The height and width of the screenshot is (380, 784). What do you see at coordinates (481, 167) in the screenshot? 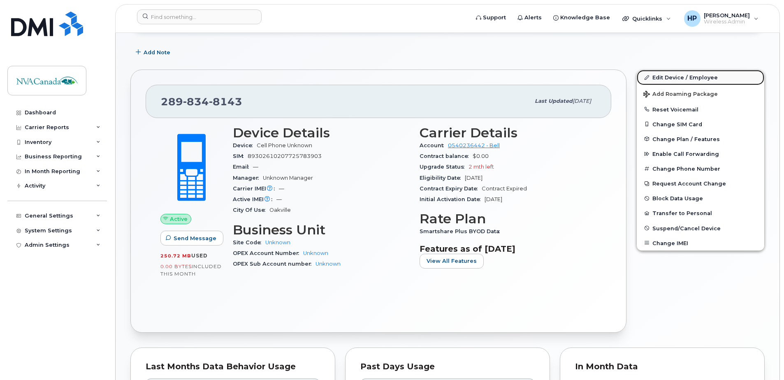
I see `span: 2 mth left` at bounding box center [481, 167].